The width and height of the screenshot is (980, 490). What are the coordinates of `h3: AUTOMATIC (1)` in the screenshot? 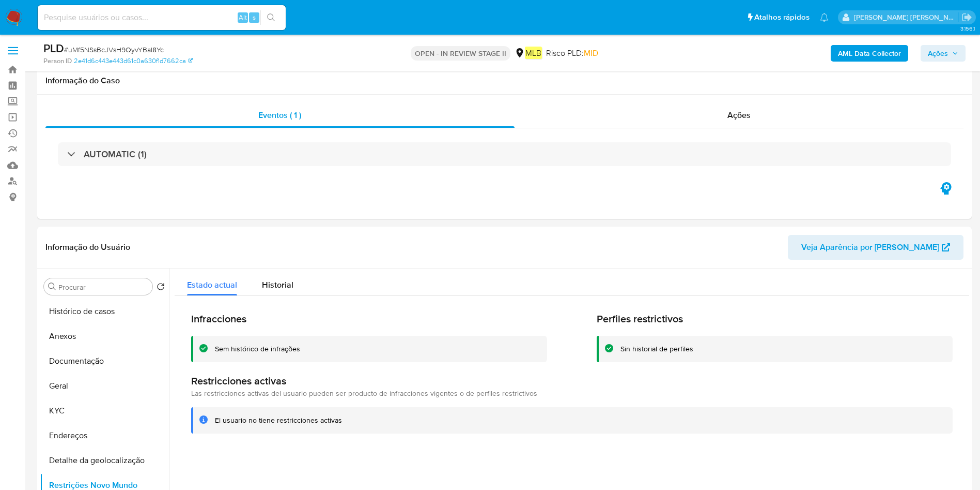 It's located at (115, 155).